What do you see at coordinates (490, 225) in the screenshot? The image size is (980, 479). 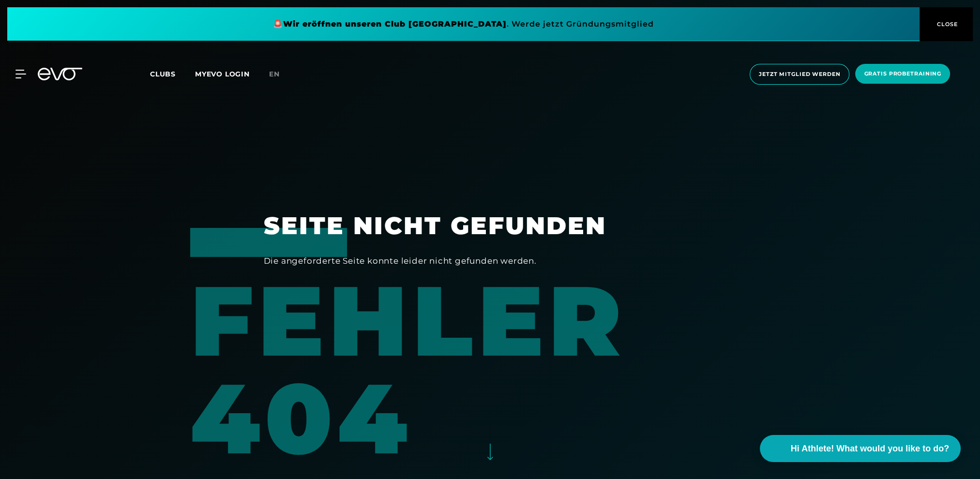 I see `h1: Seite nicht gefunden` at bounding box center [490, 225].